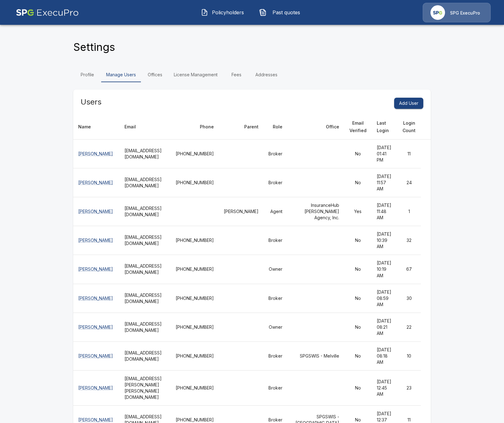  I want to click on td: 11, so click(409, 154).